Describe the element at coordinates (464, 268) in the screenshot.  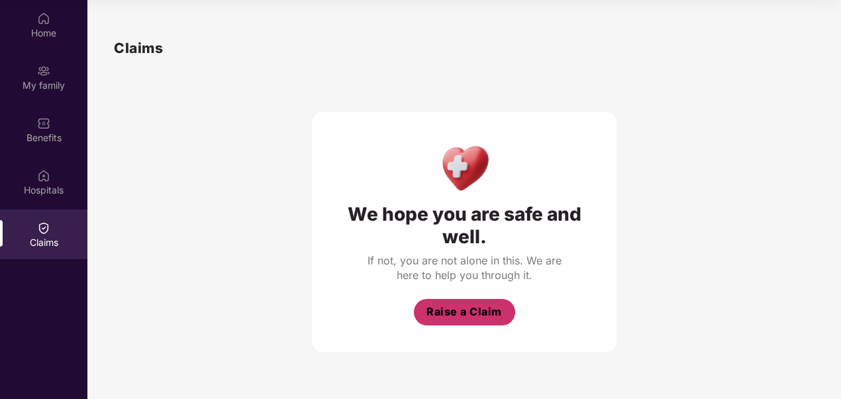
I see `div: If not, you are not alone in this. We are here to help you through it.` at that location.